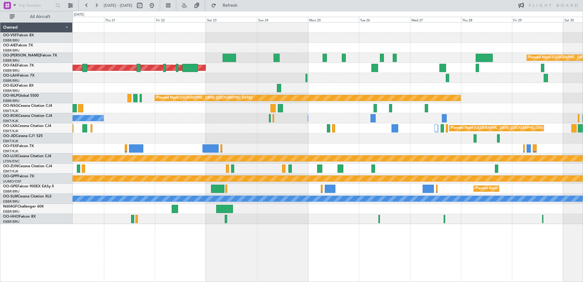 The width and height of the screenshot is (583, 282). I want to click on span: OO-ROK, so click(11, 116).